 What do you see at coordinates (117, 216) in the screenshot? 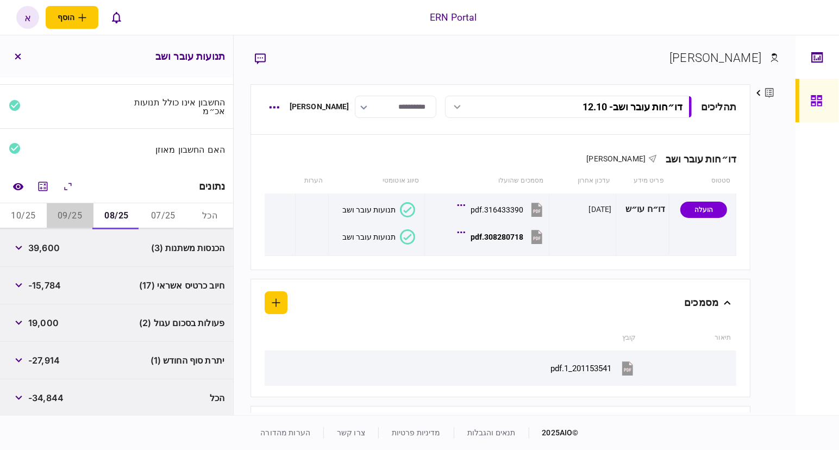
I see `button: 08/25` at bounding box center [117, 216].